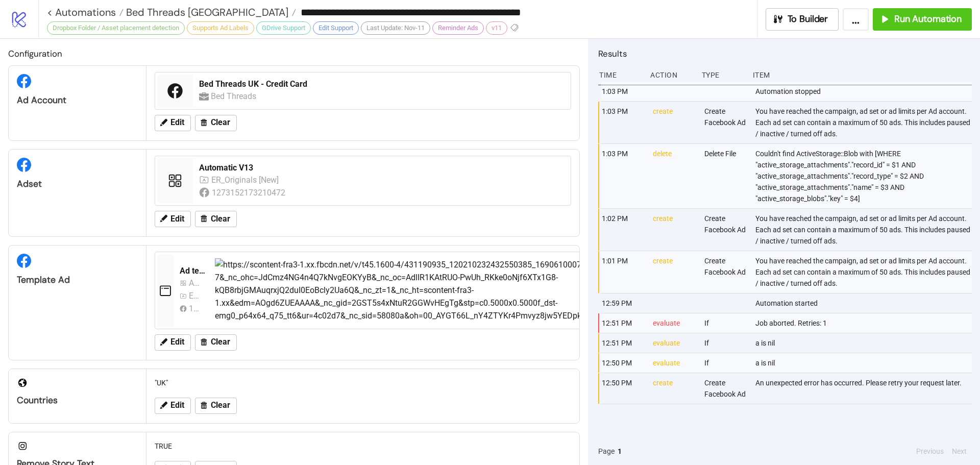  What do you see at coordinates (864, 323) in the screenshot?
I see `div: Job aborted. Retries: 1` at bounding box center [864, 323].